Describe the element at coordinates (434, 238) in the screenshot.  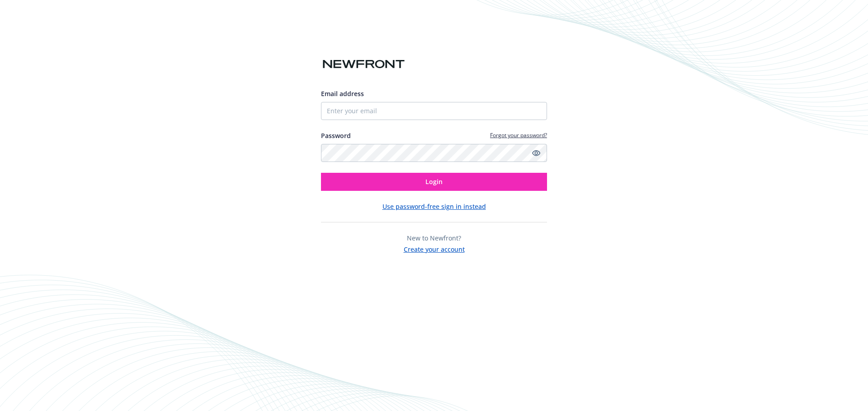
I see `span: New to Newfront?` at that location.